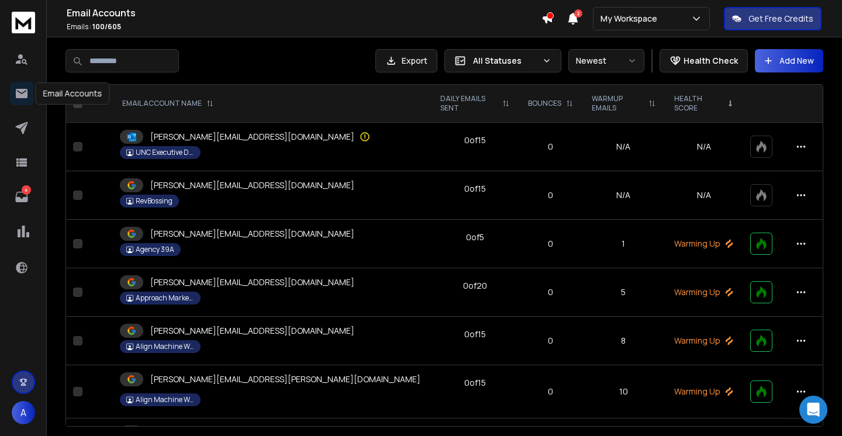 This screenshot has width=842, height=436. I want to click on button: Add New, so click(789, 61).